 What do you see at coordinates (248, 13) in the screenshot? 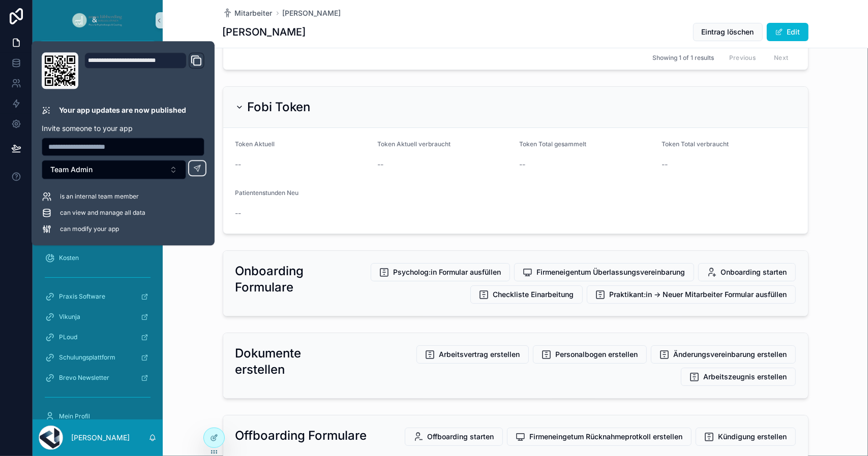
I see `a: Mitarbeiter` at bounding box center [248, 13].